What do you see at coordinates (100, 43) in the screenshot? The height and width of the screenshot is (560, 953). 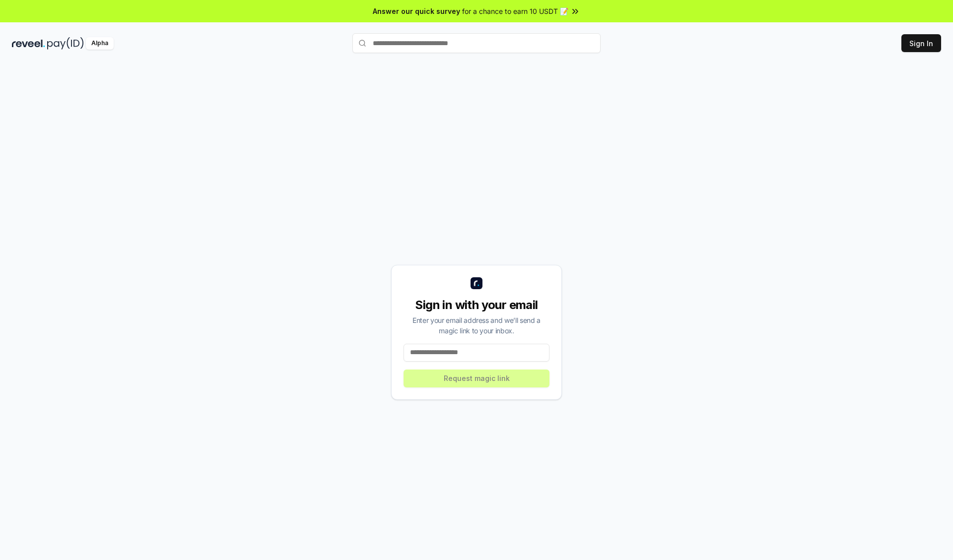 I see `div: Alpha` at bounding box center [100, 43].